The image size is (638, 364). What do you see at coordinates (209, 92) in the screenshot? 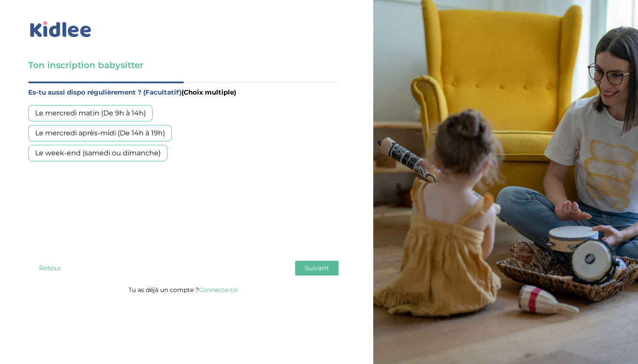
I see `span: (Choix multiple)` at bounding box center [209, 92].